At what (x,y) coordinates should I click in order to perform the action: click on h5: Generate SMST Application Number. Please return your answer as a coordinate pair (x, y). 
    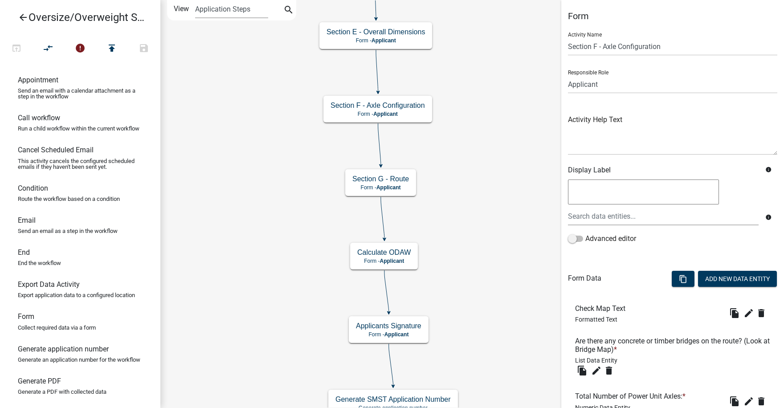
    Looking at the image, I should click on (393, 399).